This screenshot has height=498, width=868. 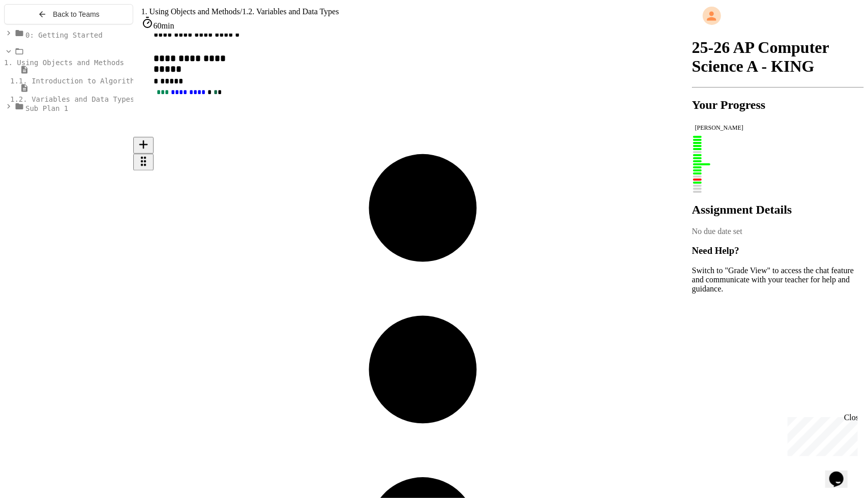 What do you see at coordinates (46, 108) in the screenshot?
I see `span: Sub Plan 1` at bounding box center [46, 108].